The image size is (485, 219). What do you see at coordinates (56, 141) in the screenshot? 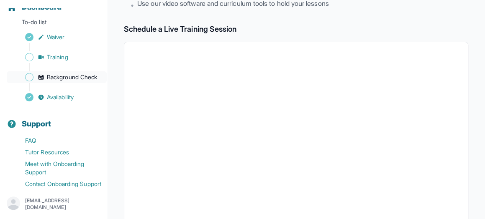
I see `a: FAQ` at bounding box center [56, 141].